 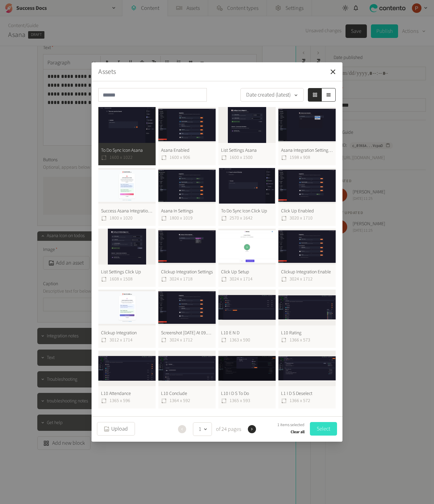 I want to click on span: 1 items selected, so click(x=291, y=425).